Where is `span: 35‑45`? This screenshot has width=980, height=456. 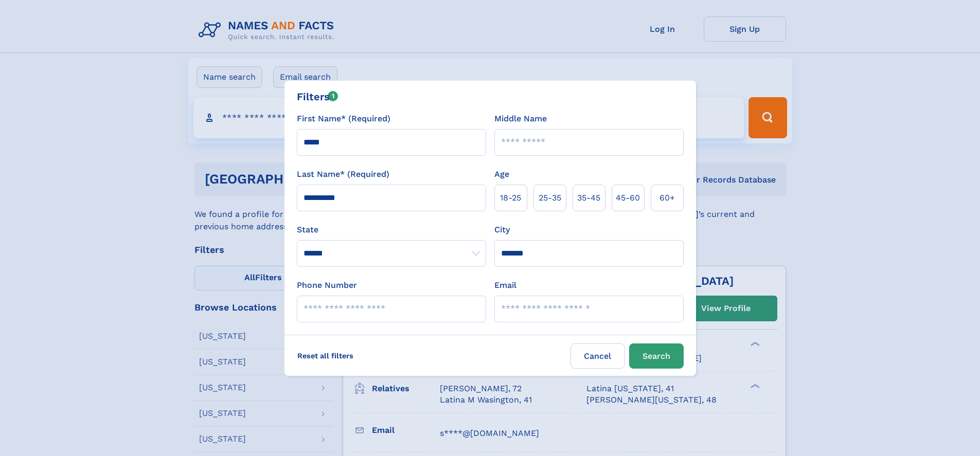 span: 35‑45 is located at coordinates (588, 198).